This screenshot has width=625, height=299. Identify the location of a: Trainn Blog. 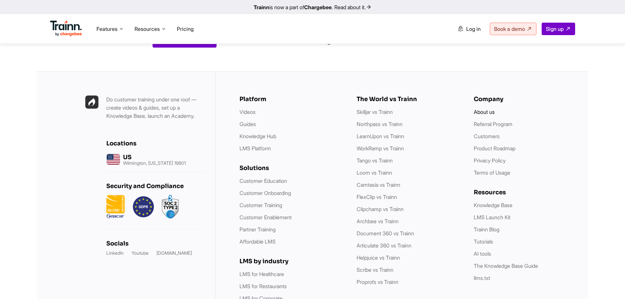
(487, 229).